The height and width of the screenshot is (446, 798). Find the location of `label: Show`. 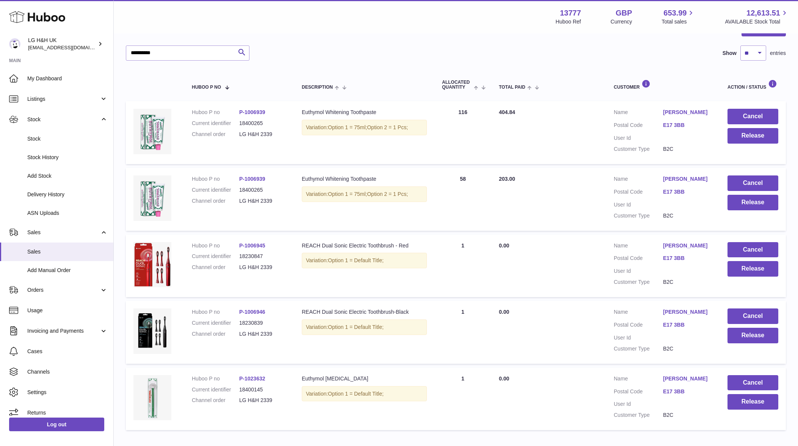

label: Show is located at coordinates (730, 53).